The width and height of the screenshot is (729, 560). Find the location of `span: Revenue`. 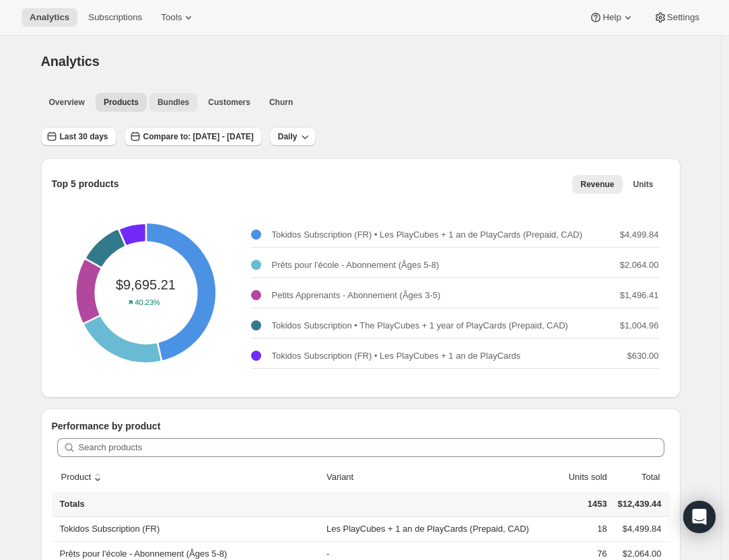

span: Revenue is located at coordinates (597, 184).